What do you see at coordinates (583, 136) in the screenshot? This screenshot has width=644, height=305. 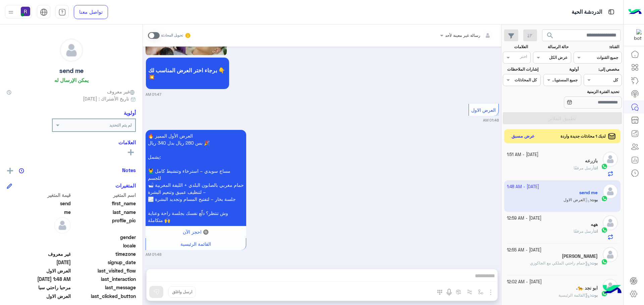 I see `span: لديك 1 محادثات جديدة واردة` at bounding box center [583, 136].